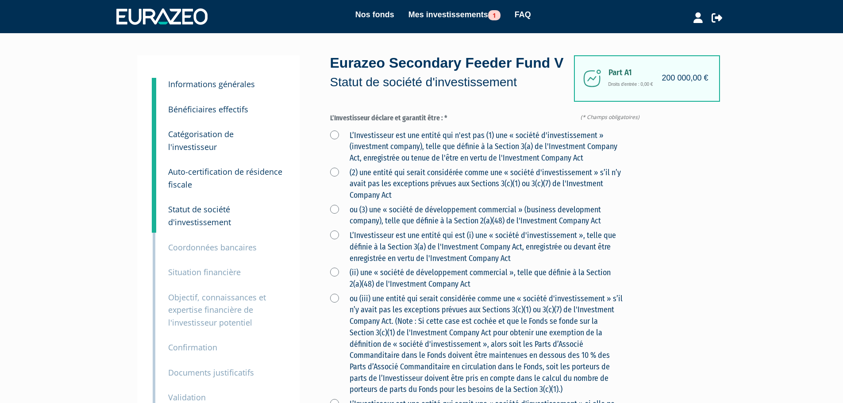  Describe the element at coordinates (200, 216) in the screenshot. I see `small: Statut de société d'investissement` at that location.